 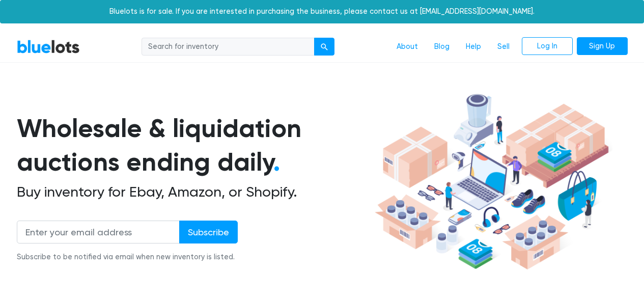 I want to click on a: Blog, so click(x=442, y=47).